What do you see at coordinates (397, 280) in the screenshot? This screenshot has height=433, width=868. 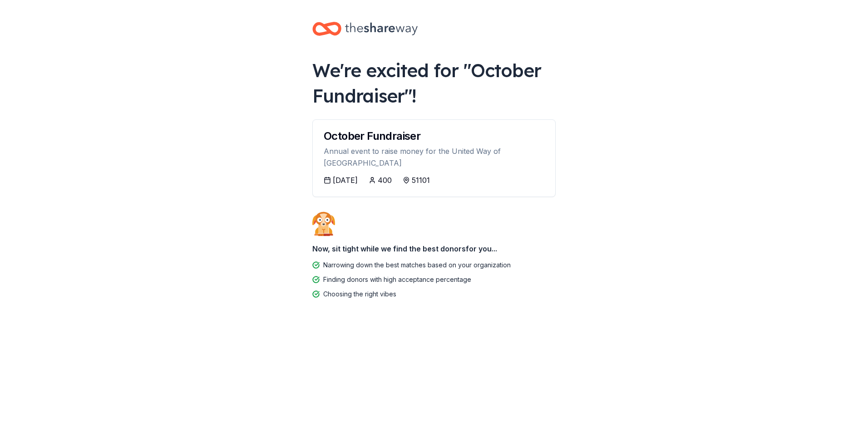 I see `div: Finding donors with high acceptance percentage` at bounding box center [397, 280].